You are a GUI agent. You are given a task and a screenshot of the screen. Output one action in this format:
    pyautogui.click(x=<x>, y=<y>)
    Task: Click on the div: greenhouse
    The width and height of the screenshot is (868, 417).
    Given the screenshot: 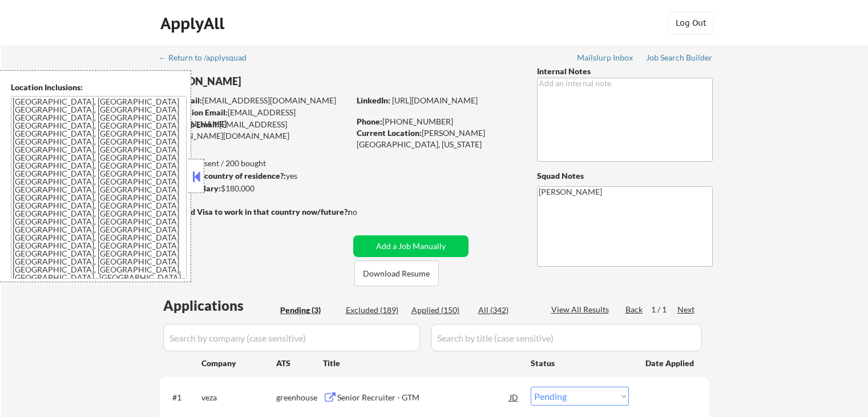 What is the action you would take?
    pyautogui.click(x=299, y=398)
    